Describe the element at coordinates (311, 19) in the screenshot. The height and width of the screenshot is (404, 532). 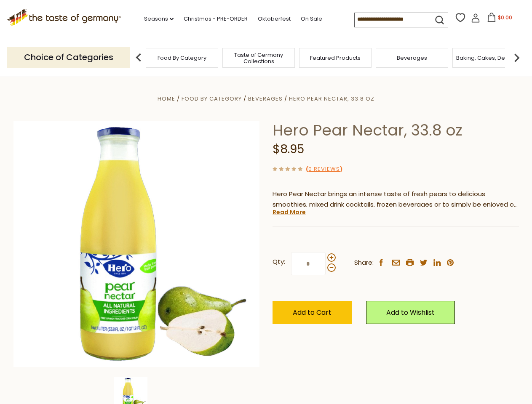
I see `a: On Sale` at that location.